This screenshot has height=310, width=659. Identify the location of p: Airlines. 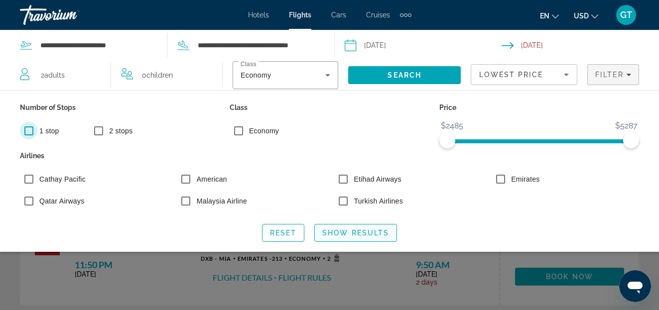
(329, 156).